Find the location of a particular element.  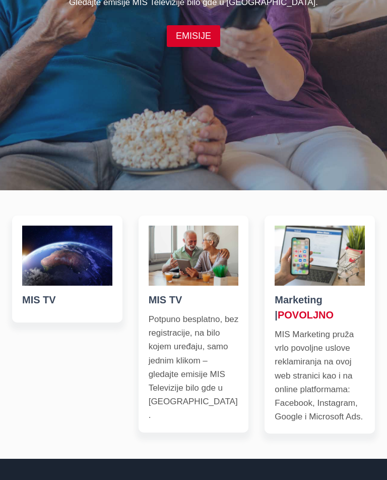

a: EMISIJE is located at coordinates (194, 36).